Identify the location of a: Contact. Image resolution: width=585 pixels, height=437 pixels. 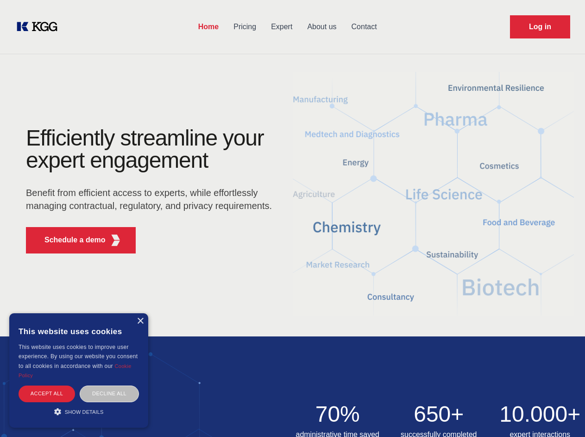
(364, 27).